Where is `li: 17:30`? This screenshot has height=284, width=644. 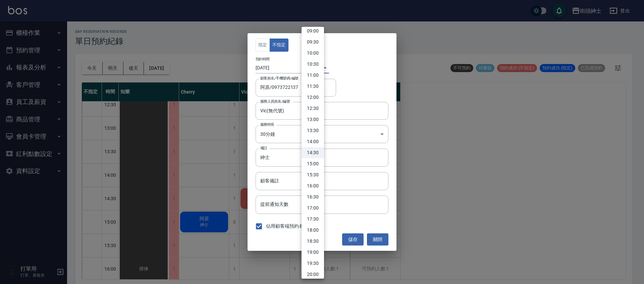
li: 17:30 is located at coordinates (312, 219).